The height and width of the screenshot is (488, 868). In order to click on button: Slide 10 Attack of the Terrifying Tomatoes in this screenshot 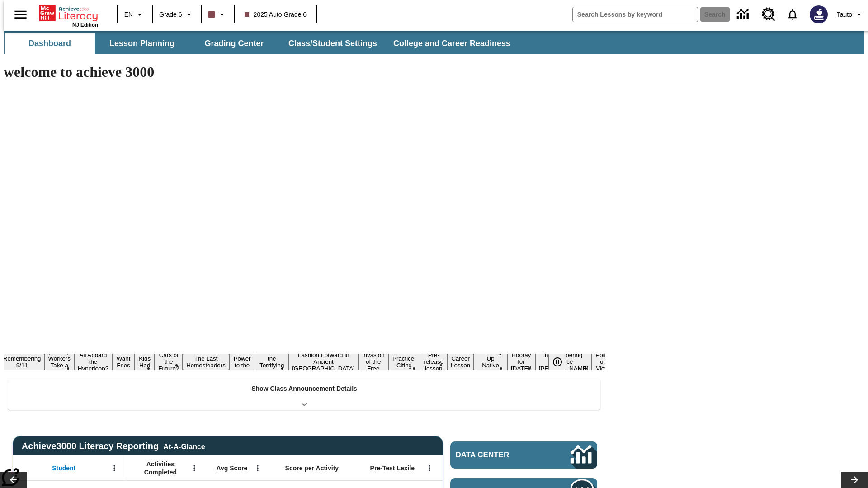, I will do `click(272, 362)`.